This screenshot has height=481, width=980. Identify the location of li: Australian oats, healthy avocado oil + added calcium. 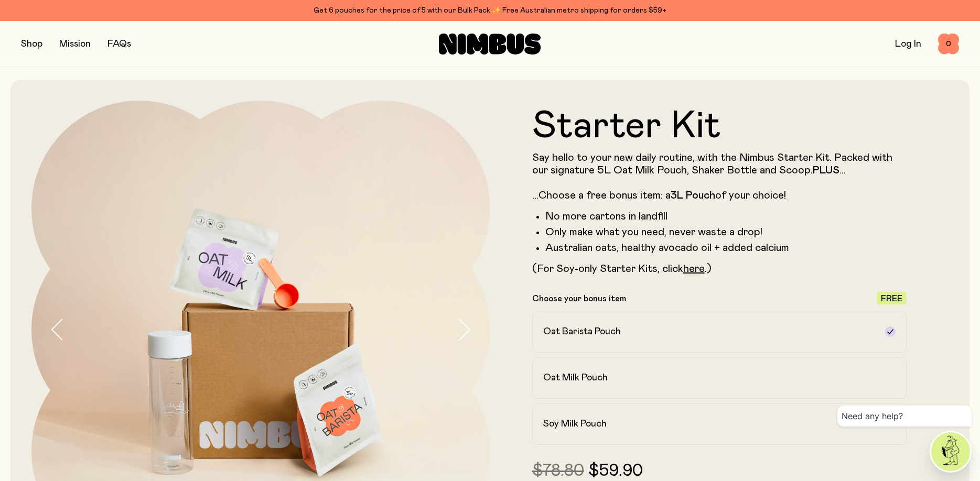
(726, 248).